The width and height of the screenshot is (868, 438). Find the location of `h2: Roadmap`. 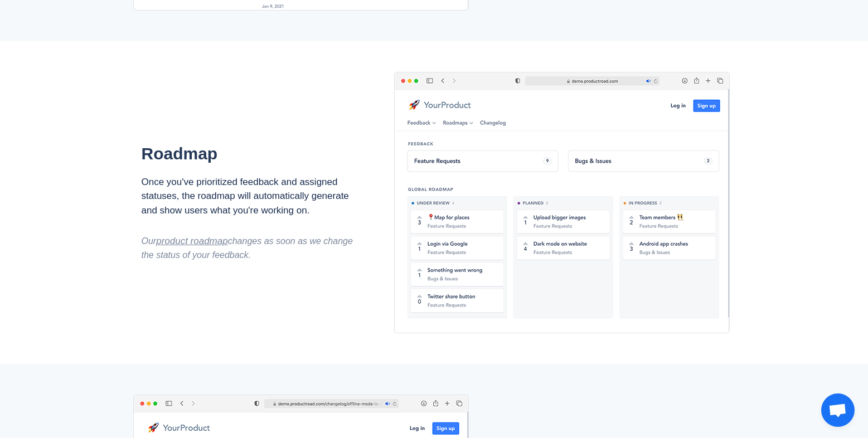

h2: Roadmap is located at coordinates (250, 154).